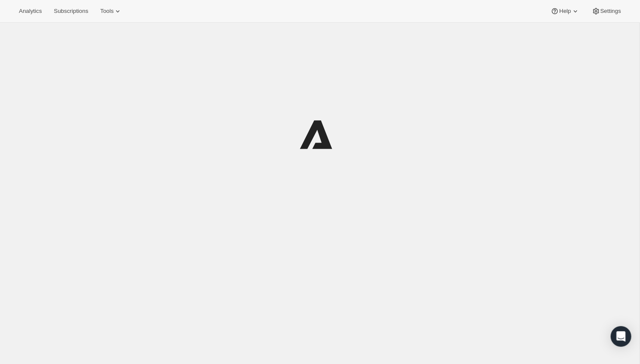 This screenshot has height=364, width=640. I want to click on span: Analytics, so click(30, 11).